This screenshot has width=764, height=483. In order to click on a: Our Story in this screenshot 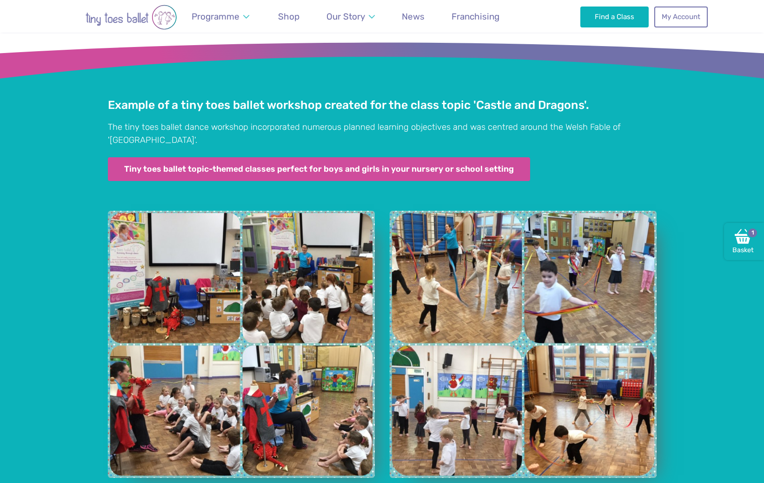, I will do `click(350, 16)`.